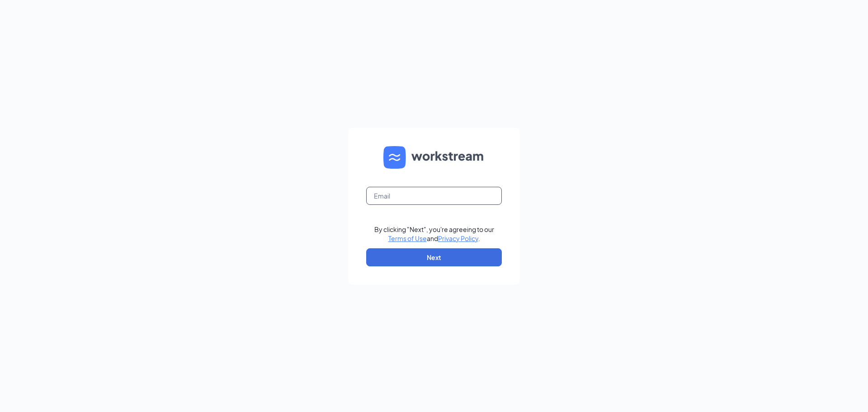 The width and height of the screenshot is (868, 412). I want to click on input: Email, so click(434, 196).